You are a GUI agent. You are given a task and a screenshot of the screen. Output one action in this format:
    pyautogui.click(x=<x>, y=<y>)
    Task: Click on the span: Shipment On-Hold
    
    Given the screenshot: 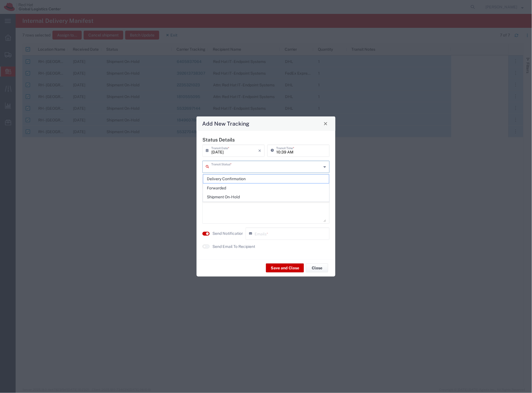 What is the action you would take?
    pyautogui.click(x=266, y=197)
    